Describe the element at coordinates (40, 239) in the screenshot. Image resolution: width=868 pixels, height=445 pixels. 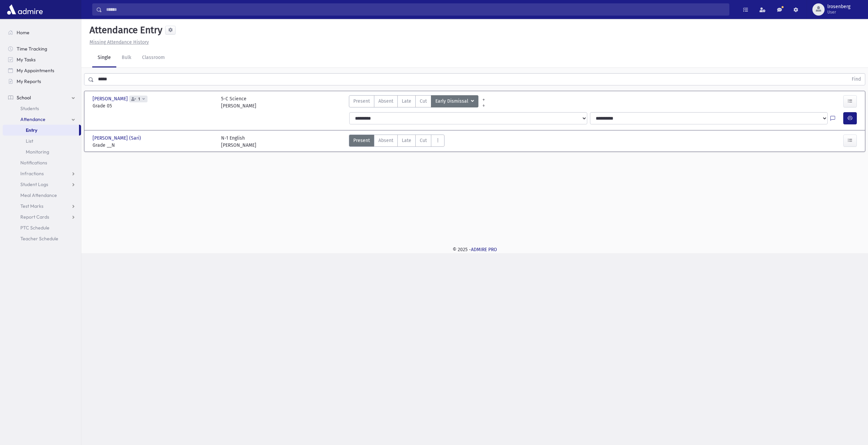
I see `span: Teacher Schedule` at that location.